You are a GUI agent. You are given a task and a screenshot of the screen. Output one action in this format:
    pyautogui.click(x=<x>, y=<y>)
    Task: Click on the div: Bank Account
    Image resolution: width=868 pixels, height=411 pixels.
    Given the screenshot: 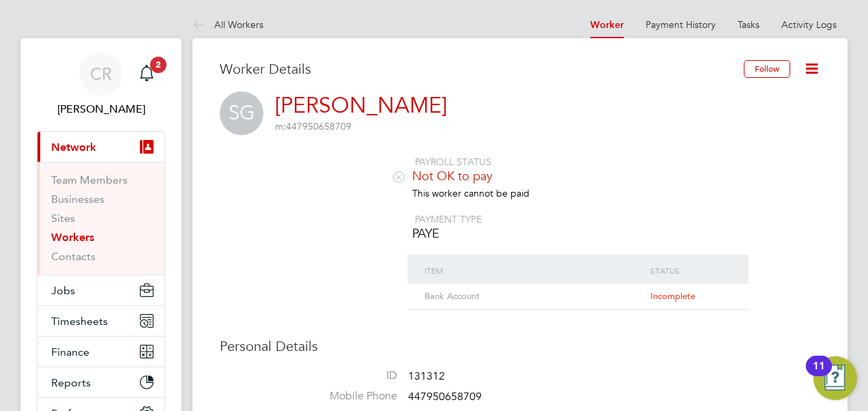 What is the action you would take?
    pyautogui.click(x=534, y=296)
    